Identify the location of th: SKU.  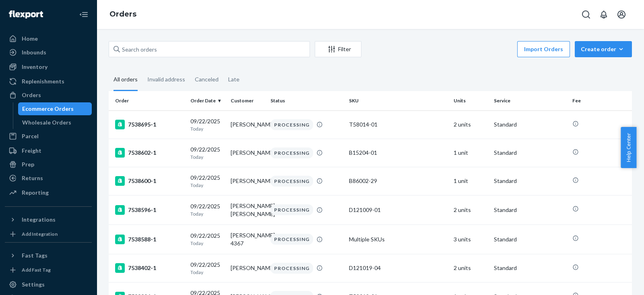
(398, 101).